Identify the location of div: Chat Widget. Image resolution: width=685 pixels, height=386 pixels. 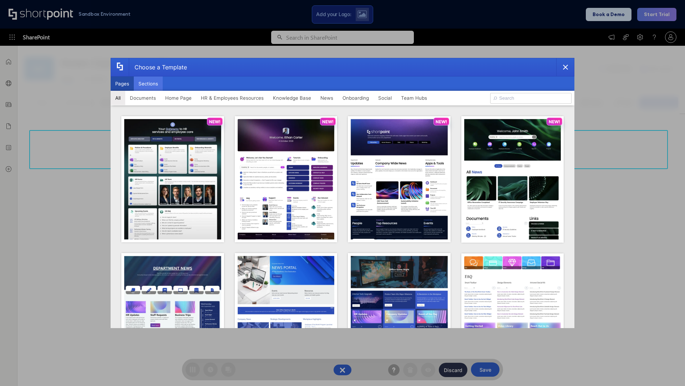
(667, 368).